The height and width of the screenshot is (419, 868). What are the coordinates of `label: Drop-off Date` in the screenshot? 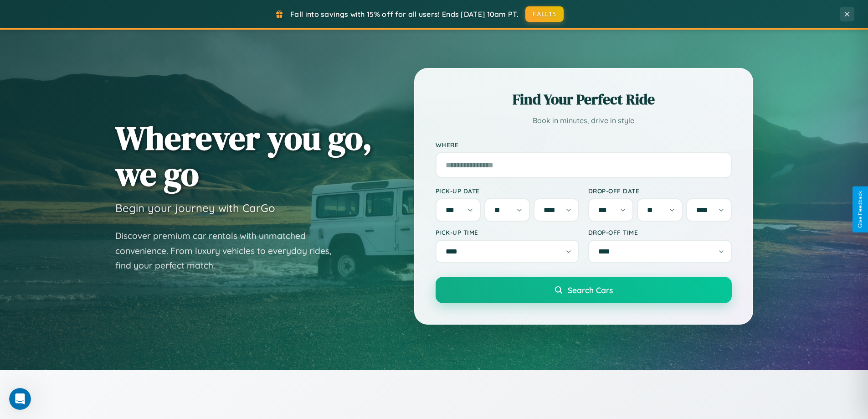 It's located at (660, 191).